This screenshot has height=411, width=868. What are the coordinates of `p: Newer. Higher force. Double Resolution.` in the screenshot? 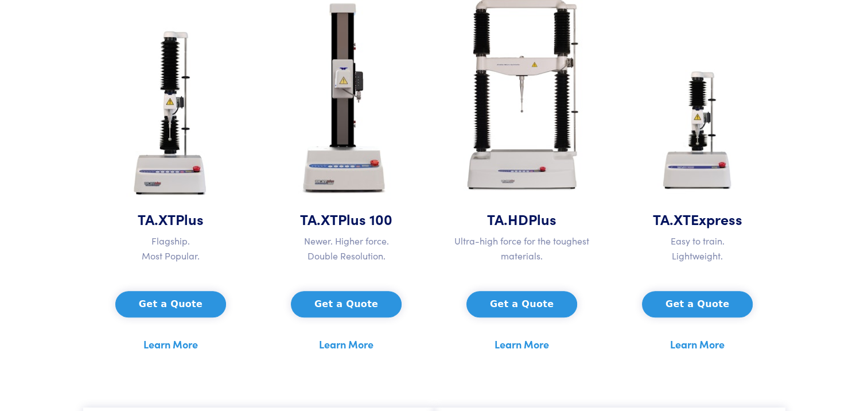 It's located at (346, 248).